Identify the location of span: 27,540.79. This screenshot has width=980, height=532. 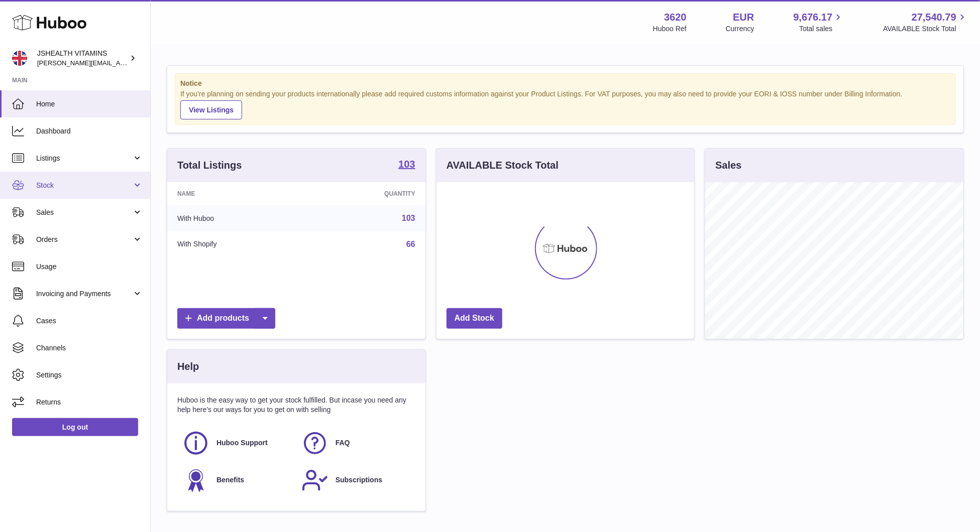
(934, 17).